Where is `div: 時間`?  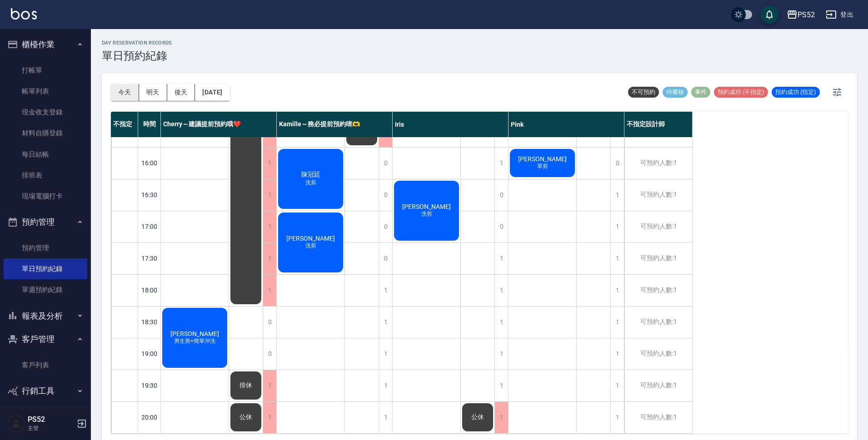 div: 時間 is located at coordinates (149, 124).